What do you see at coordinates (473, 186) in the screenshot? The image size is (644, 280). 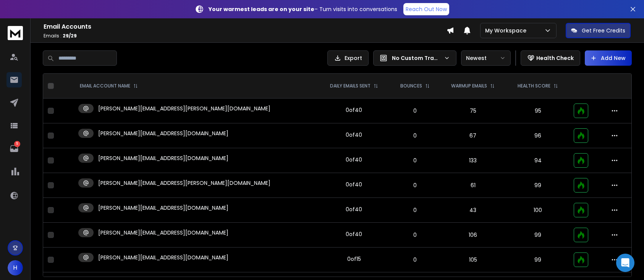 I see `td: 61` at bounding box center [473, 186].